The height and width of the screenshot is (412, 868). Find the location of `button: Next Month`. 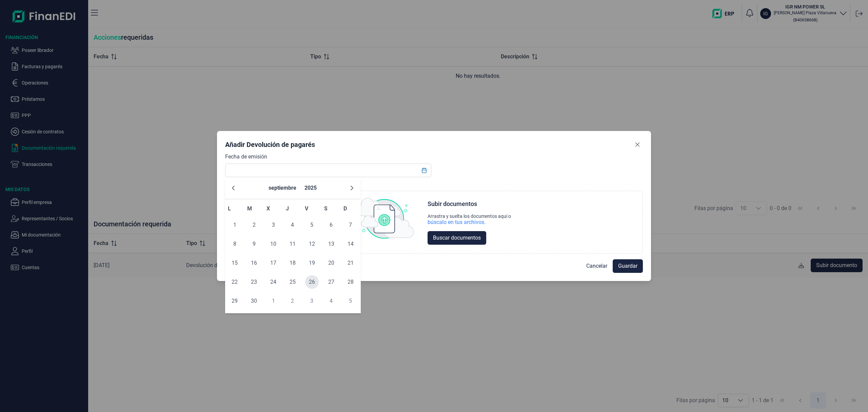

button: Next Month is located at coordinates (352, 188).